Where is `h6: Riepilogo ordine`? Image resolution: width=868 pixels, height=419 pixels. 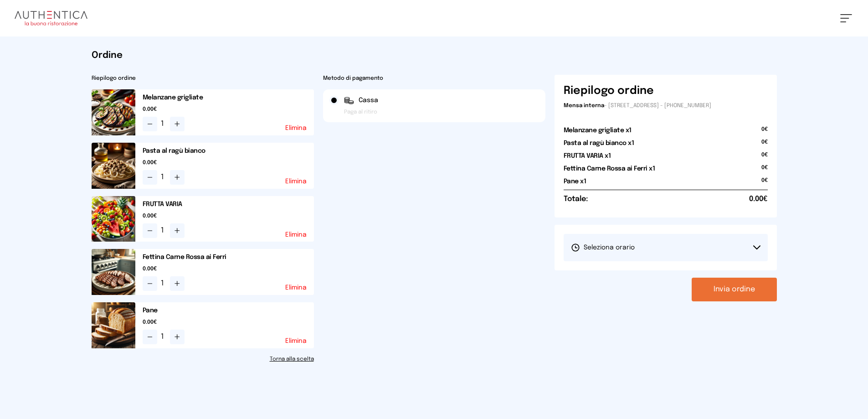 h6: Riepilogo ordine is located at coordinates (609, 91).